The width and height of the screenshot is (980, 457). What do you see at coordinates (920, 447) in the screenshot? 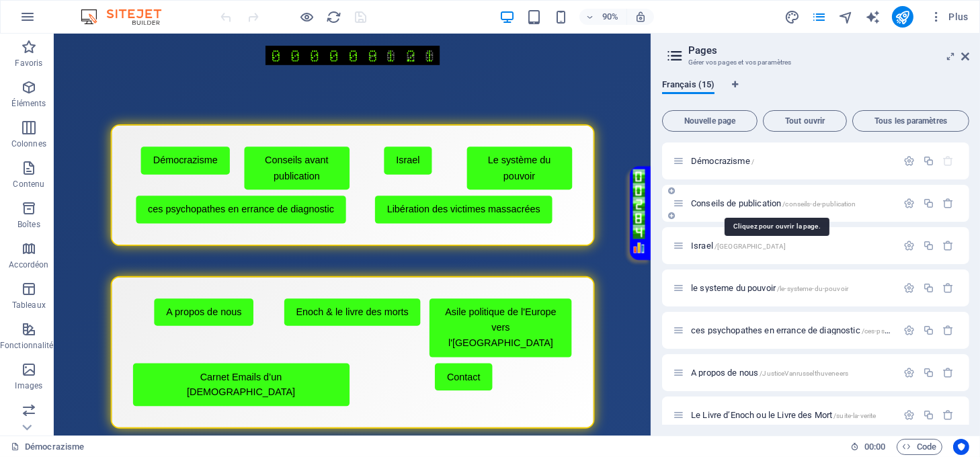
I see `span: Code` at bounding box center [920, 447].